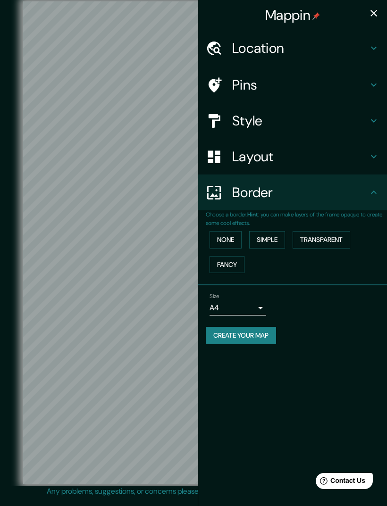 This screenshot has width=387, height=506. Describe the element at coordinates (267, 239) in the screenshot. I see `button: Simple` at that location.